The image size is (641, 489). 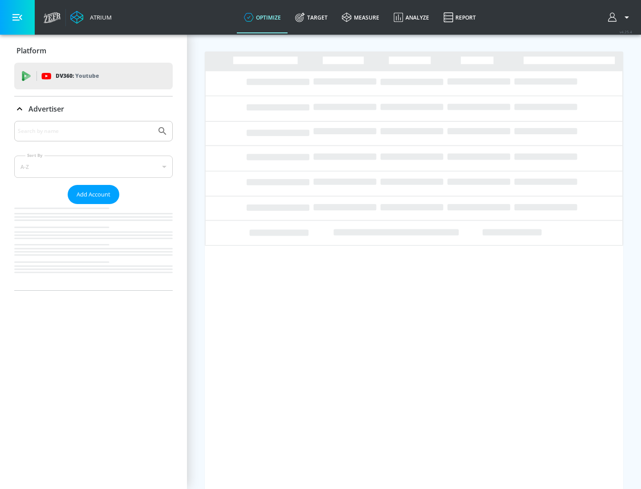 What do you see at coordinates (46, 109) in the screenshot?
I see `p: Advertiser` at bounding box center [46, 109].